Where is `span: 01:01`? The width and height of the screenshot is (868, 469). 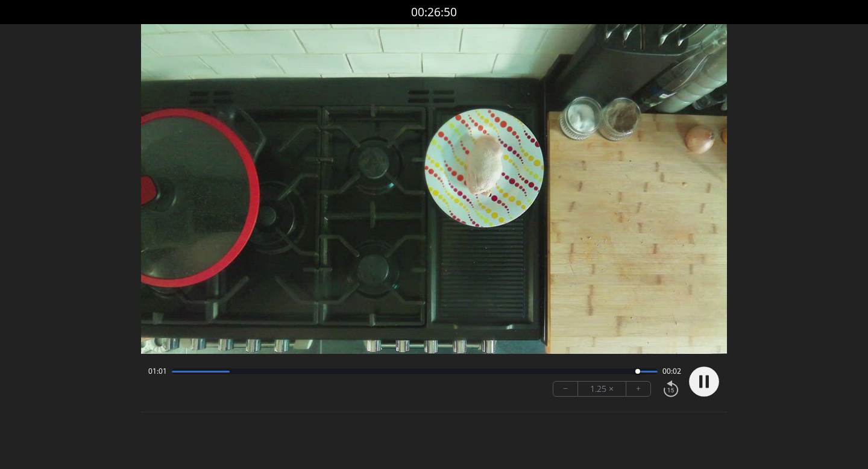
span: 01:01 is located at coordinates (157, 371).